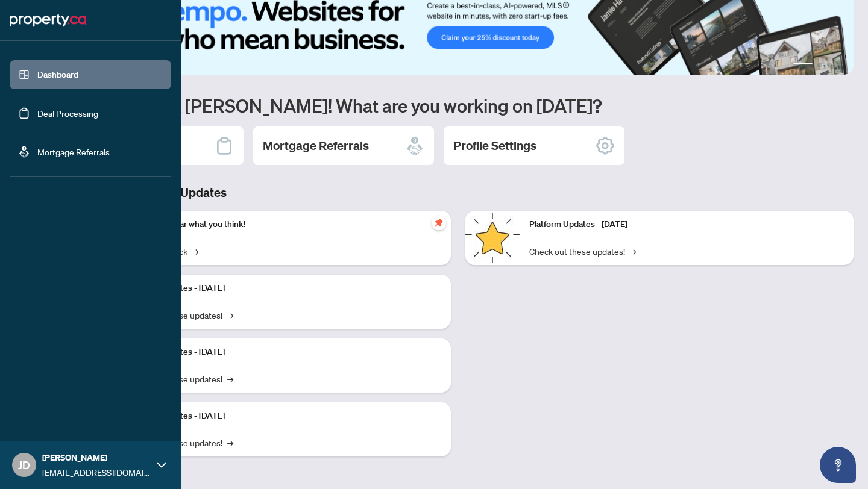 This screenshot has width=868, height=489. Describe the element at coordinates (820, 65) in the screenshot. I see `button: 2` at that location.